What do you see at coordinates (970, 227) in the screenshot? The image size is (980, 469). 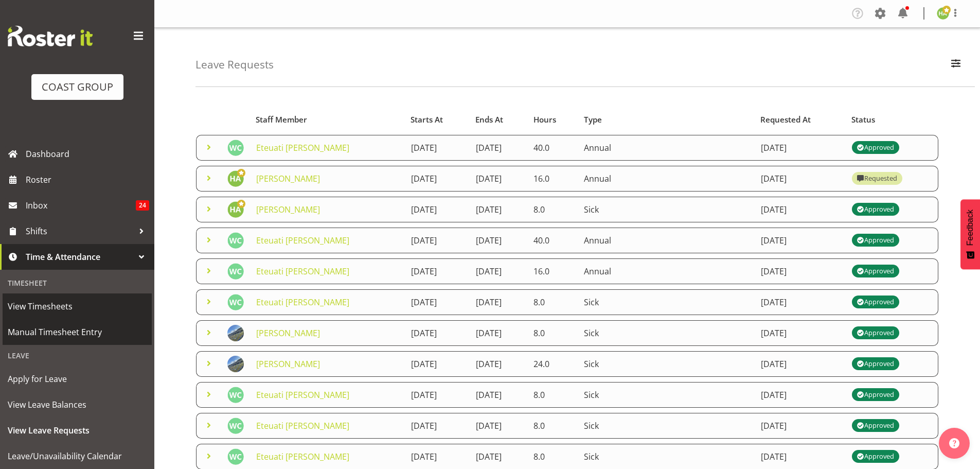 I see `span: Feedback` at bounding box center [970, 227].